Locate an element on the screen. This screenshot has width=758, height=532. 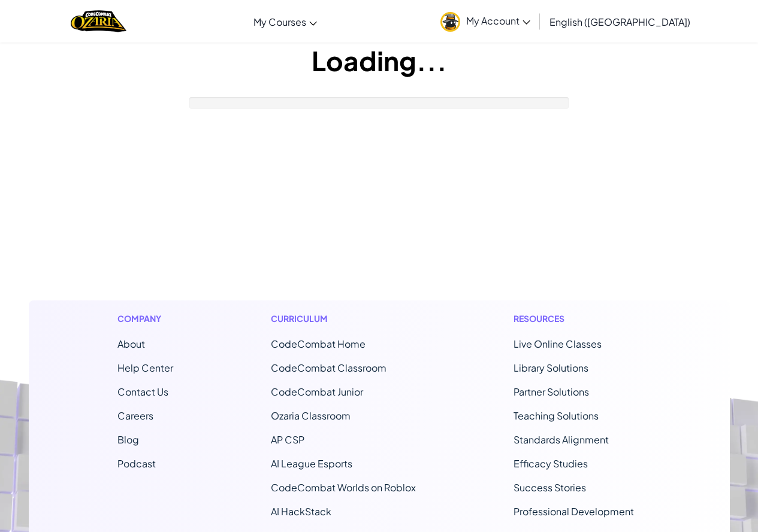
h1: Resources is located at coordinates (577, 318).